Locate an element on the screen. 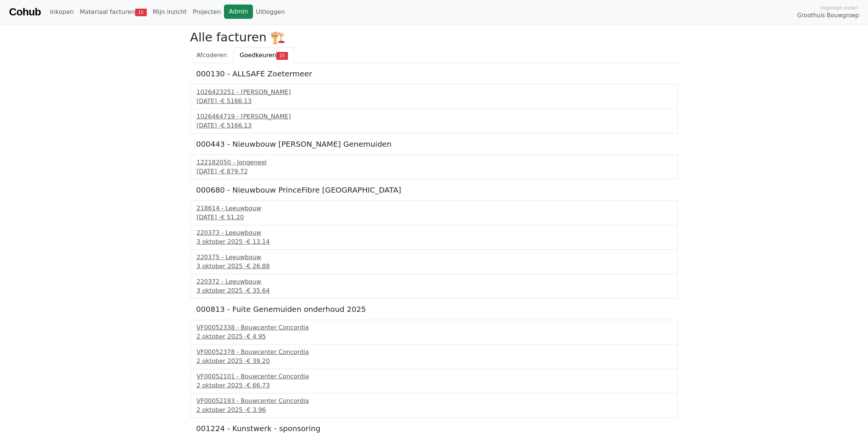 The width and height of the screenshot is (868, 439). span: € 4.95 is located at coordinates (256, 336).